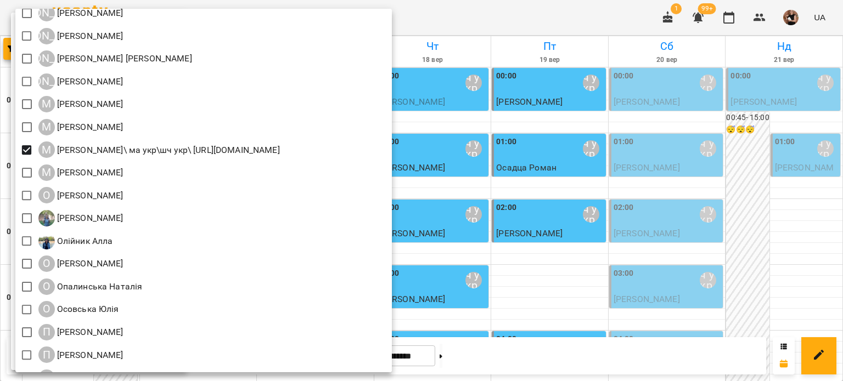 The width and height of the screenshot is (843, 381). Describe the element at coordinates (76, 241) in the screenshot. I see `a: О Олійник Алла` at that location.